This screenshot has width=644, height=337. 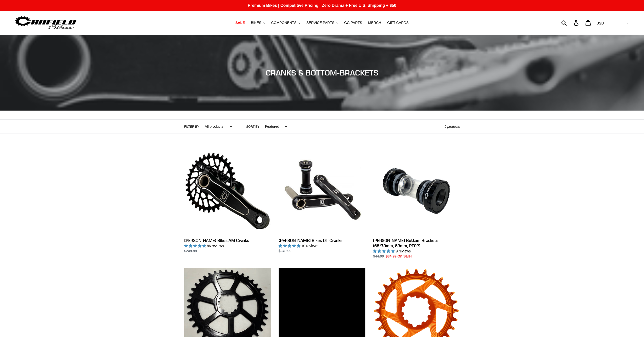 What do you see at coordinates (452, 126) in the screenshot?
I see `span: 9 products` at bounding box center [452, 126].